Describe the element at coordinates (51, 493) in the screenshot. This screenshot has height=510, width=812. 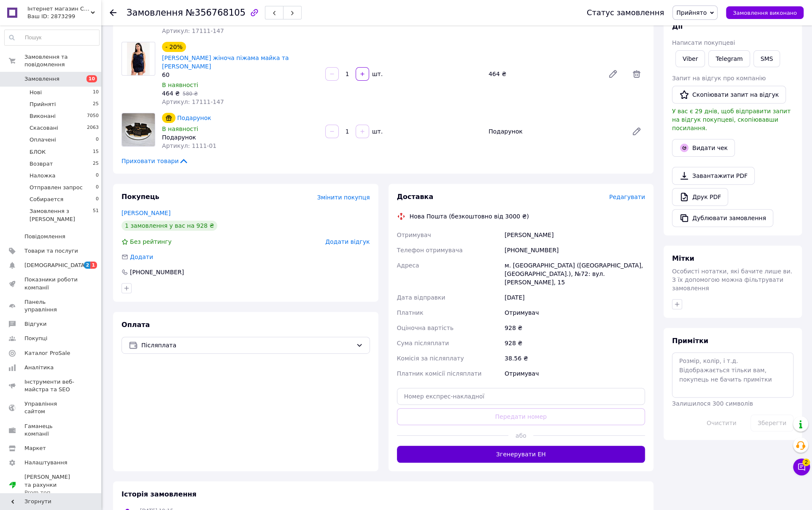
I see `div: Prom топ` at that location.